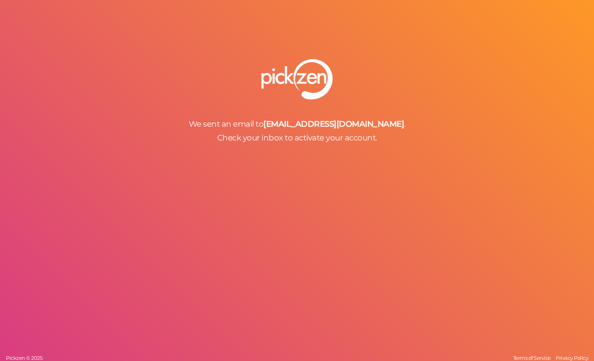 This screenshot has height=361, width=594. What do you see at coordinates (226, 124) in the screenshot?
I see `span: We sent an email to` at bounding box center [226, 124].